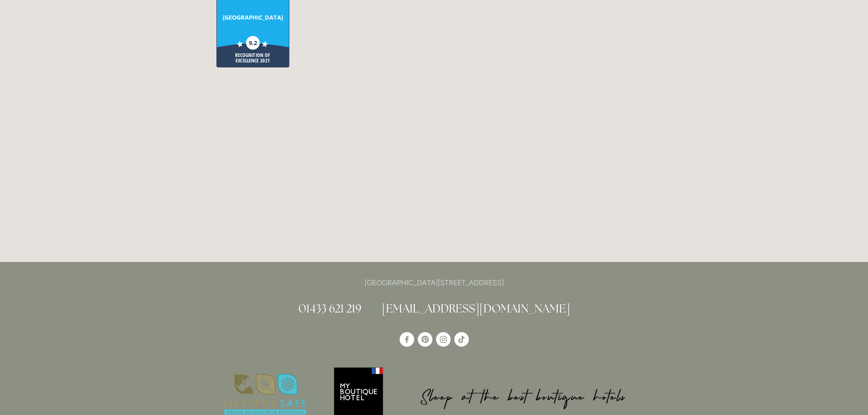  Describe the element at coordinates (253, 58) in the screenshot. I see `span: RECOGNITION OF EXCELLENCE 2021` at that location.